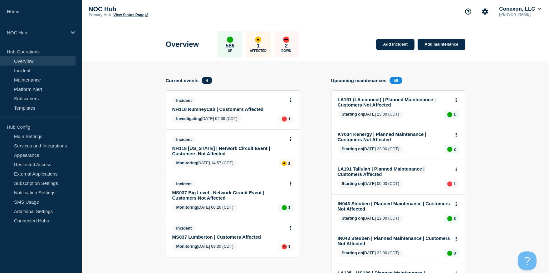  What do you see at coordinates (100, 15) in the screenshot?
I see `p: Primary Hub` at bounding box center [100, 15].